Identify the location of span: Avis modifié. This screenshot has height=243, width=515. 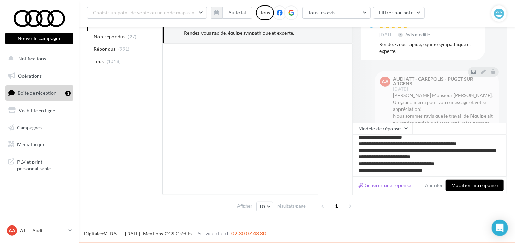
(418, 35).